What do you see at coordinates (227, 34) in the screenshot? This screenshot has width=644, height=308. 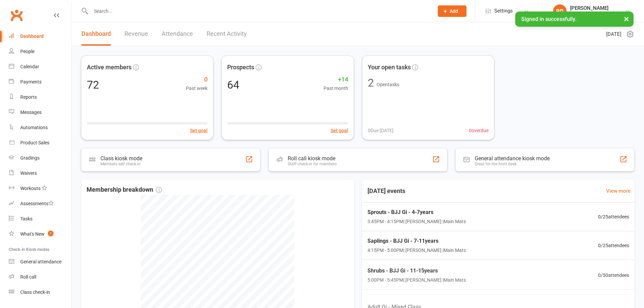 I see `a: Recent Activity` at bounding box center [227, 34].